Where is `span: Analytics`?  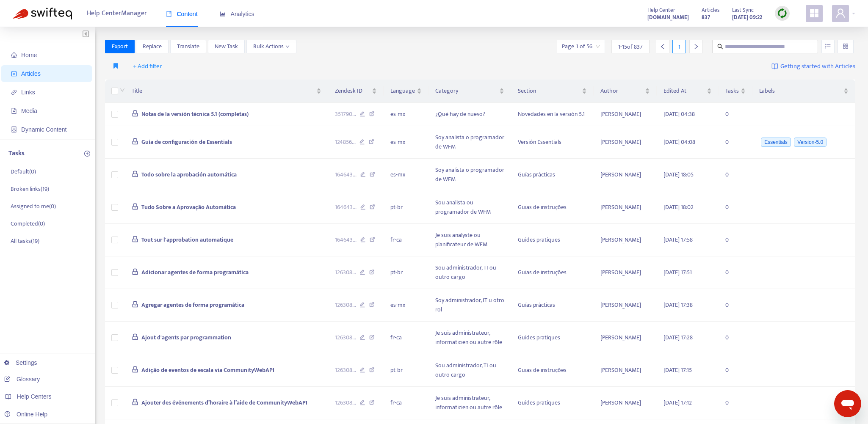
span: Analytics is located at coordinates (237, 14).